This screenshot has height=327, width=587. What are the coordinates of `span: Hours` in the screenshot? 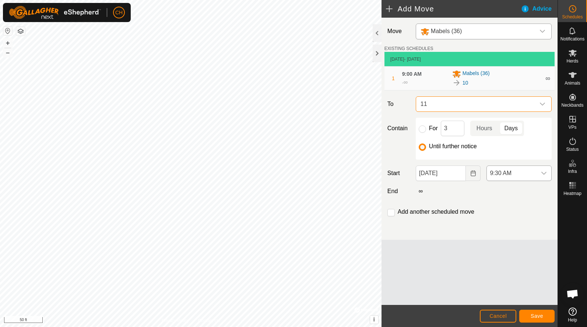 It's located at (484, 128).